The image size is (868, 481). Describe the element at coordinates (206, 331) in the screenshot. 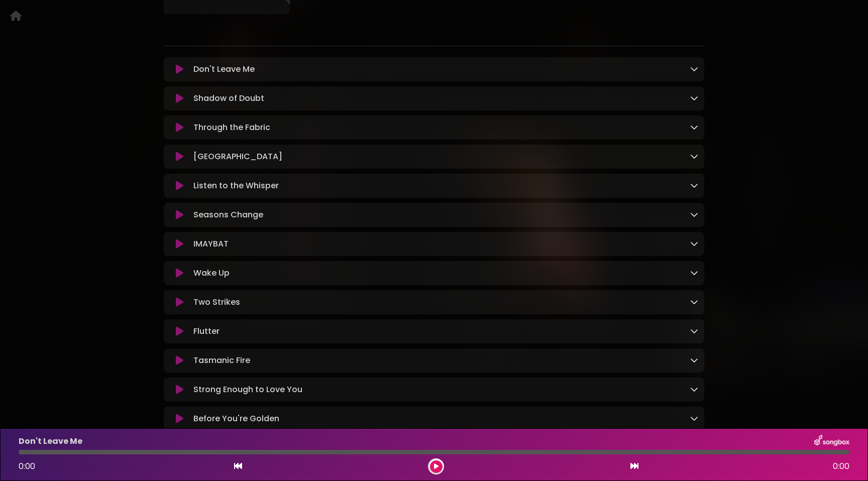

I see `p: Flutter` at that location.